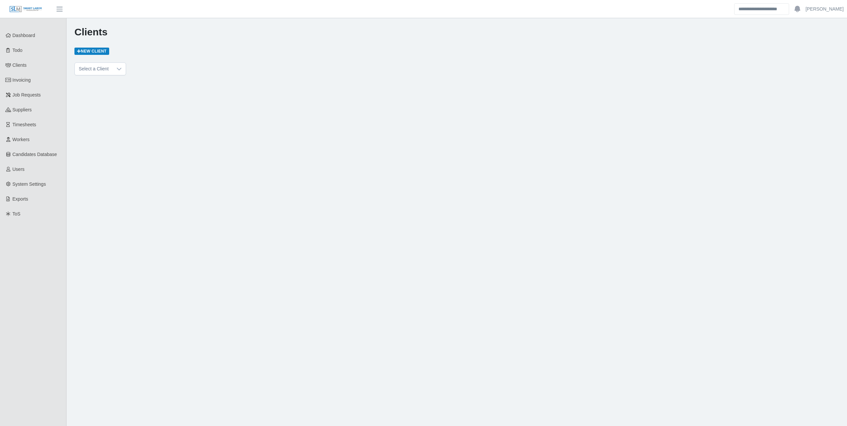 The height and width of the screenshot is (426, 847). Describe the element at coordinates (94, 69) in the screenshot. I see `span: Select a Client` at that location.